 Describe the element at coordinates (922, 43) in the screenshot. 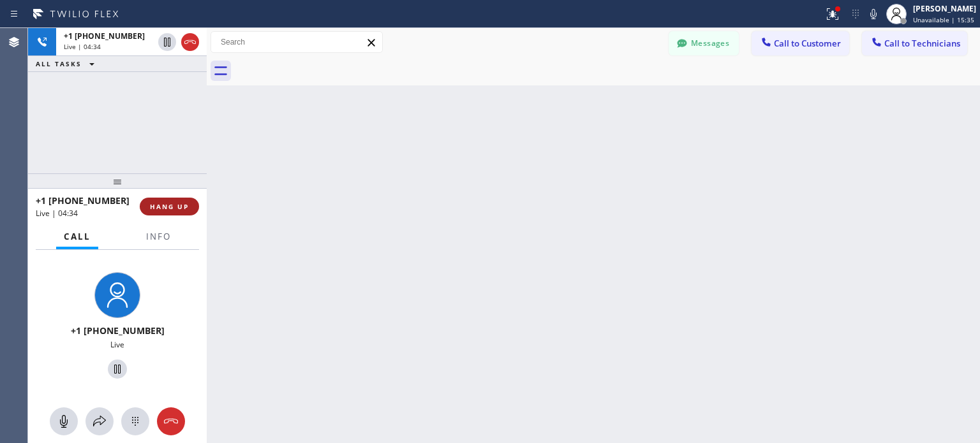

I see `span: Call to Technicians` at that location.